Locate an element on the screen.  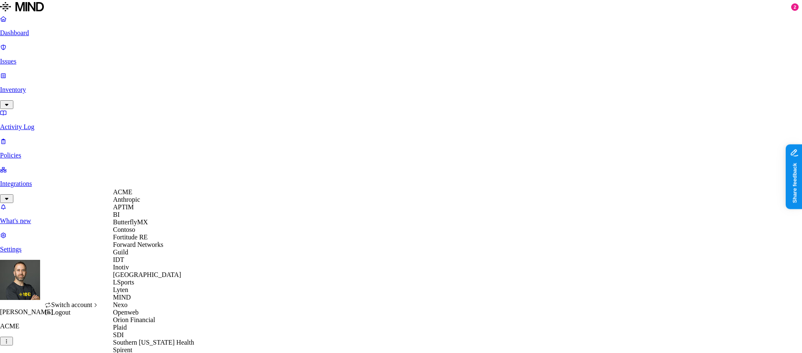
div: Logout is located at coordinates (72, 312).